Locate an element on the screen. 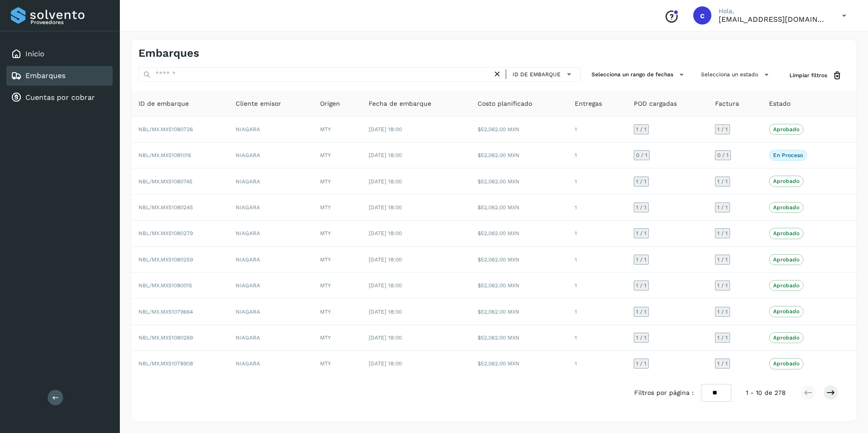 This screenshot has height=433, width=868. button: Limpiar filtros is located at coordinates (816, 75).